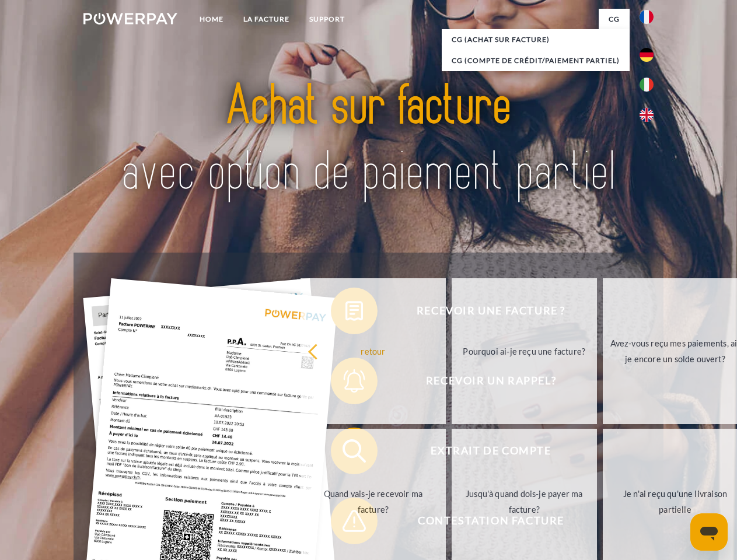 This screenshot has width=737, height=560. Describe the element at coordinates (647, 115) in the screenshot. I see `img: en` at that location.